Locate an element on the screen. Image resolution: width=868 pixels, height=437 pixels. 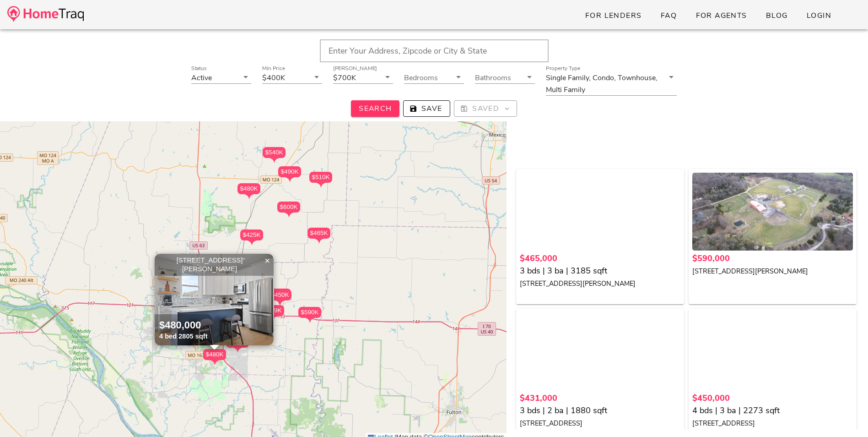
a: For Agents is located at coordinates (721, 16).